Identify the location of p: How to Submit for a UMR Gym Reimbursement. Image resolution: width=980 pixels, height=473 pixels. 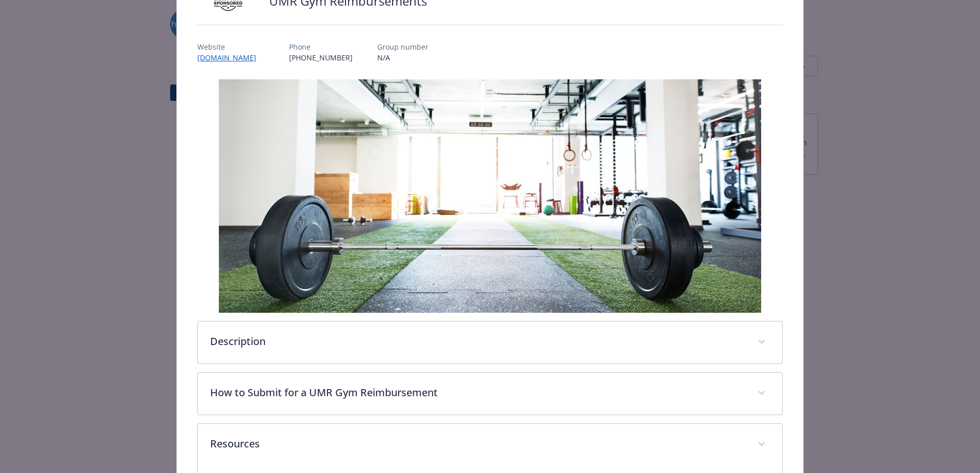
(477, 393).